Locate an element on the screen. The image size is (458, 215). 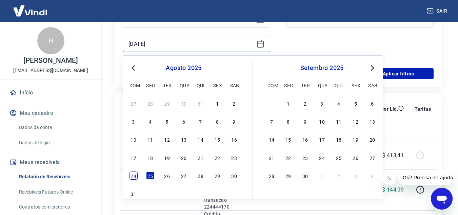
div: Choose terça-feira, 23 de setembro de 2025 is located at coordinates (305, 157).